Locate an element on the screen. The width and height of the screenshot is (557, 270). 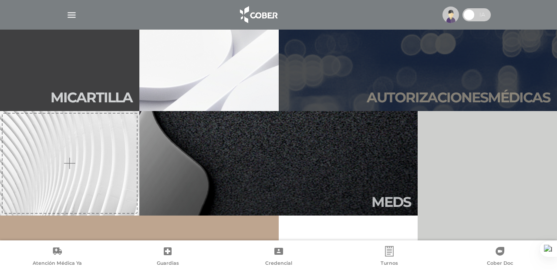
img: profile-placeholder.svg is located at coordinates (451, 15).